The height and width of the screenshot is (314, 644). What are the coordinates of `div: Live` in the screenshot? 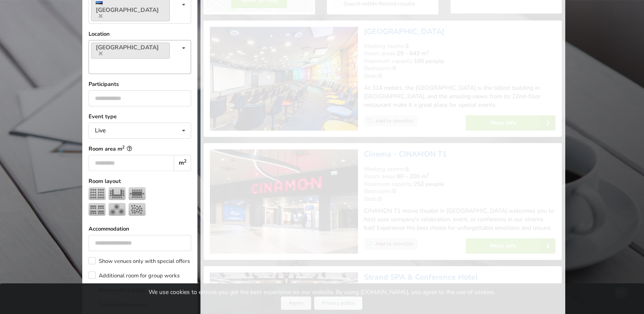 It's located at (100, 130).